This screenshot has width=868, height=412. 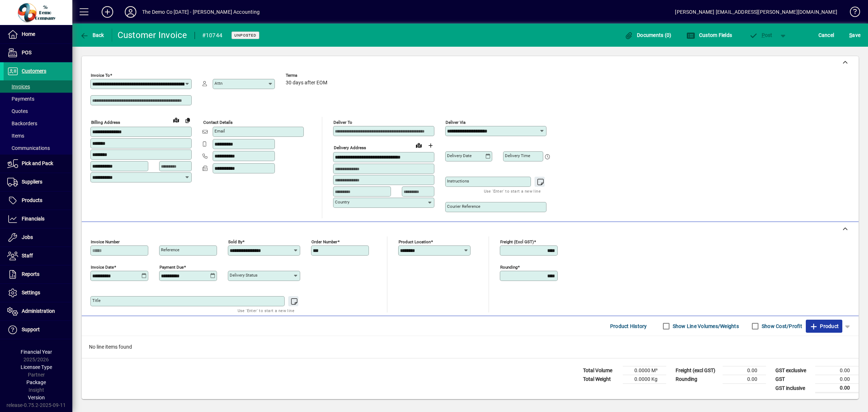 What do you see at coordinates (458, 181) in the screenshot?
I see `mat-label: Instructions` at bounding box center [458, 181].